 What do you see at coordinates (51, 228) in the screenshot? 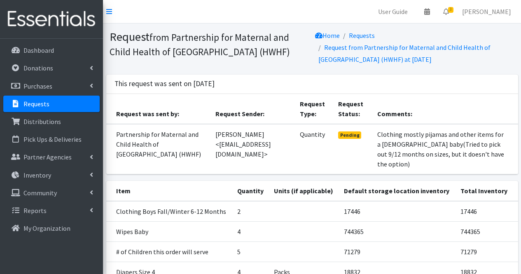
I see `a: My Organization` at bounding box center [51, 228].